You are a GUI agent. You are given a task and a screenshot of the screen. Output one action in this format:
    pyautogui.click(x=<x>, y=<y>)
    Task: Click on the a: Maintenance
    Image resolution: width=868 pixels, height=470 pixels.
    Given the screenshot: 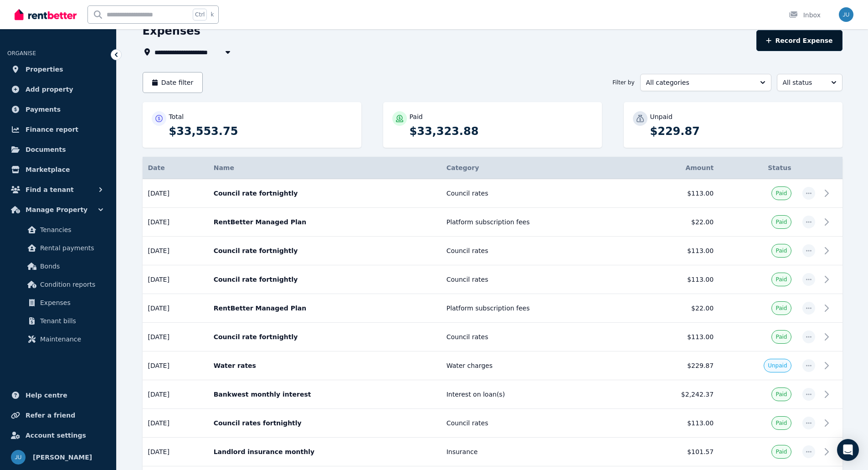 What is the action you would take?
    pyautogui.click(x=58, y=339)
    